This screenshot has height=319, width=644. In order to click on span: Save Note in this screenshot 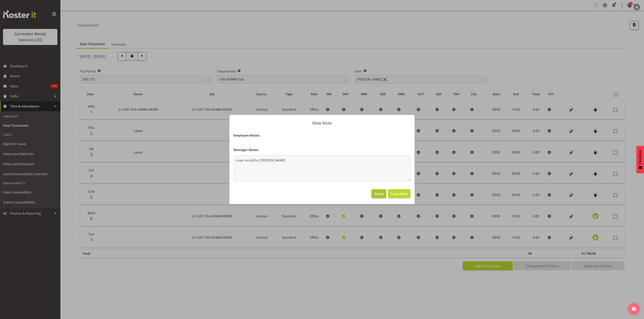, I will do `click(399, 194)`.